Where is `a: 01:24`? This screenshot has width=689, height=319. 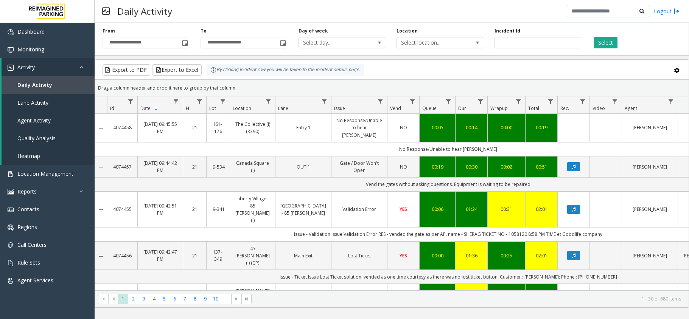 a: 01:24 is located at coordinates (471, 209).